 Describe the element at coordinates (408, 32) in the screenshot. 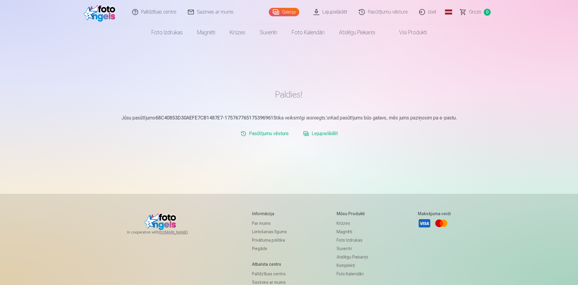

I see `a: Visi produkti` at that location.